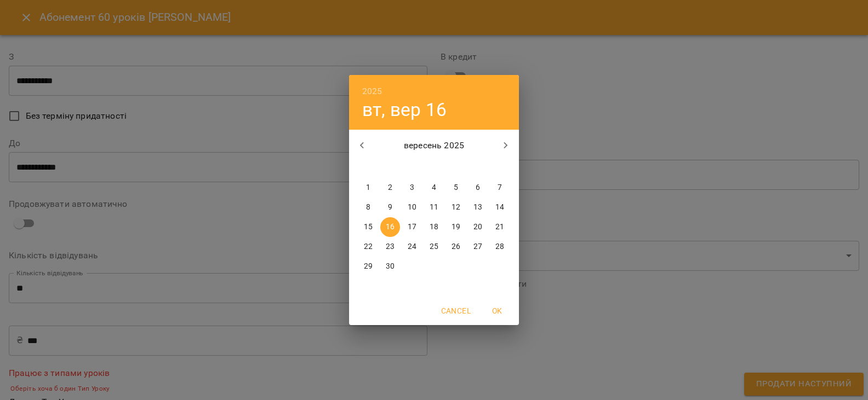 The image size is (868, 400). What do you see at coordinates (369, 247) in the screenshot?
I see `button: 22` at bounding box center [369, 247].